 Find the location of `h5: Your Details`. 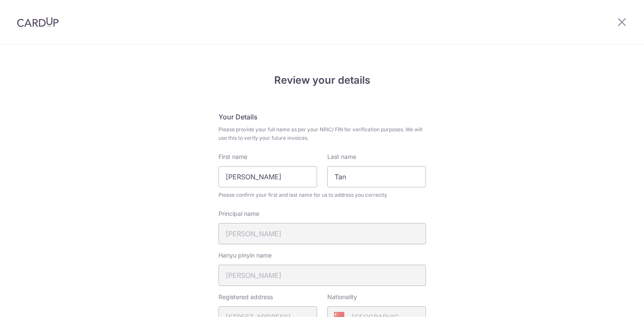

h5: Your Details is located at coordinates (322, 117).